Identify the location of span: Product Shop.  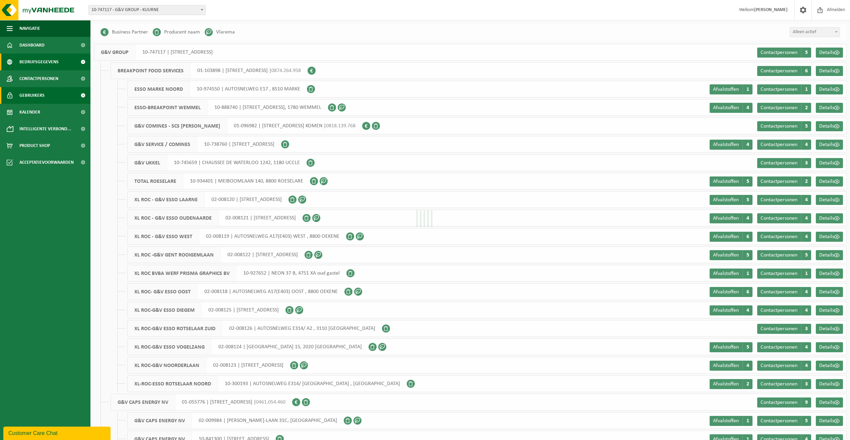
(34, 146).